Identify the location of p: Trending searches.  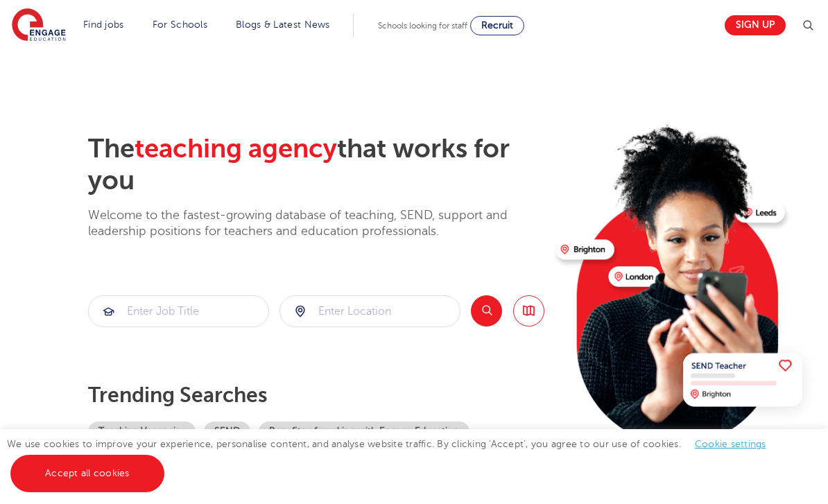
(316, 395).